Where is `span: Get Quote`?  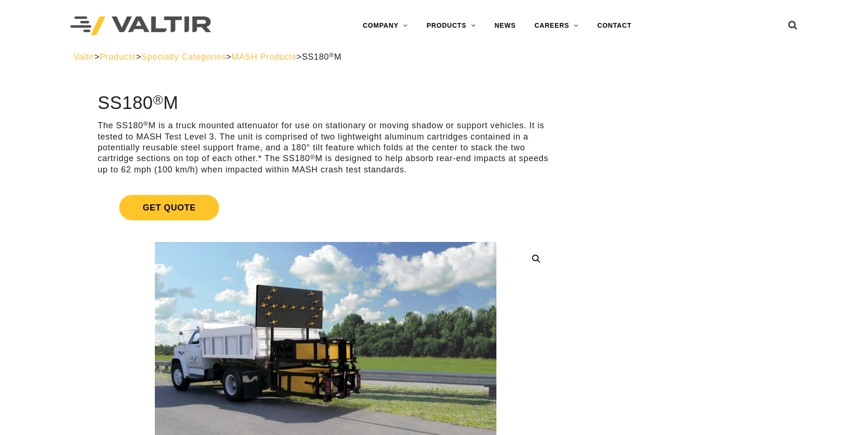 span: Get Quote is located at coordinates (169, 208).